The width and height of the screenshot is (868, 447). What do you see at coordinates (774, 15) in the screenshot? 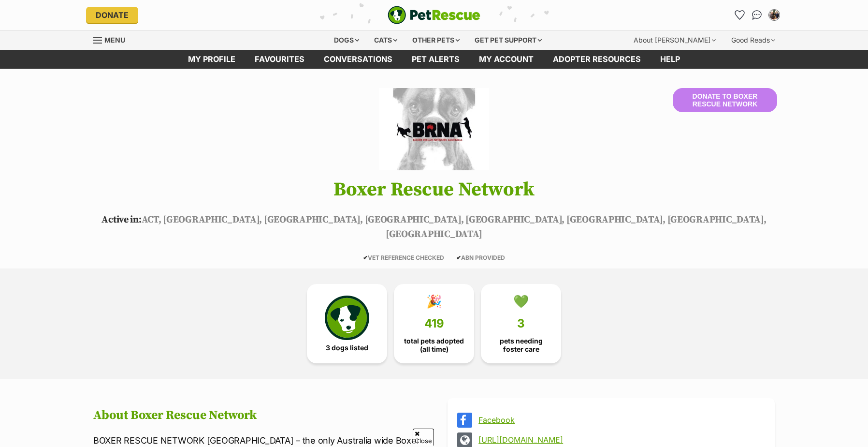
I see `img: Ross Haig profile pic` at bounding box center [774, 15].